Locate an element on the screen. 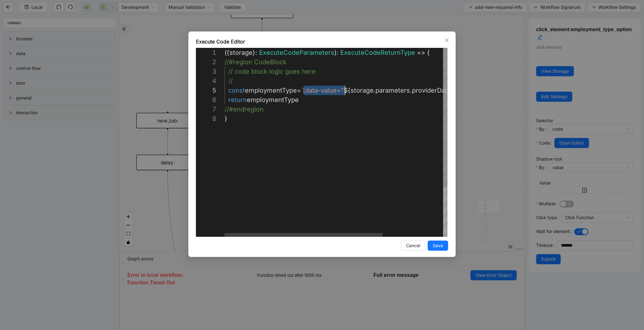 Image resolution: width=644 pixels, height=330 pixels. span: ExecuteCodeParameters is located at coordinates (297, 53).